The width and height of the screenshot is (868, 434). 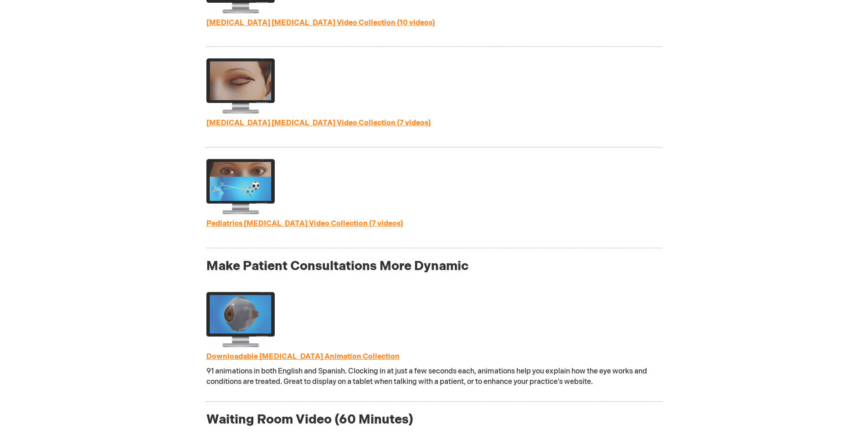 I want to click on img: Downloadable Patient Education Animation Collection, so click(x=241, y=320).